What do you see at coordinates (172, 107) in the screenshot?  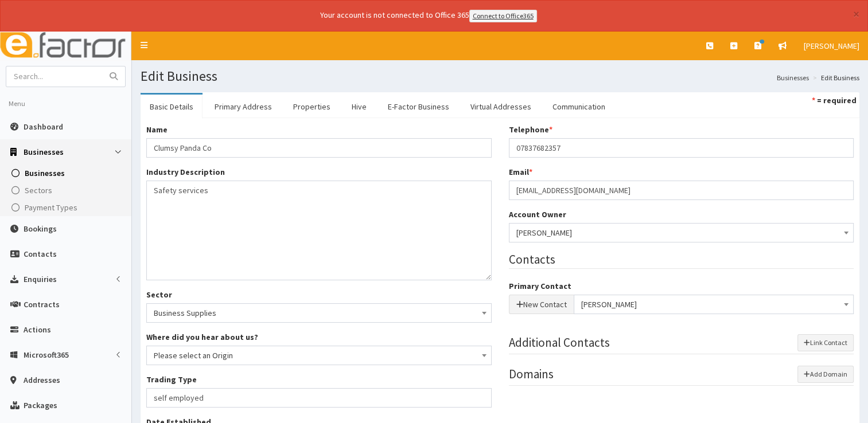 I see `a: Basic Details` at bounding box center [172, 107].